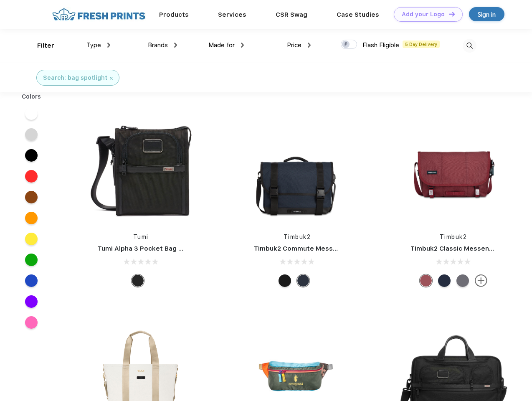 The width and height of the screenshot is (532, 401). Describe the element at coordinates (310, 248) in the screenshot. I see `a: Timbuk2 Commute Messenger Bag` at that location.